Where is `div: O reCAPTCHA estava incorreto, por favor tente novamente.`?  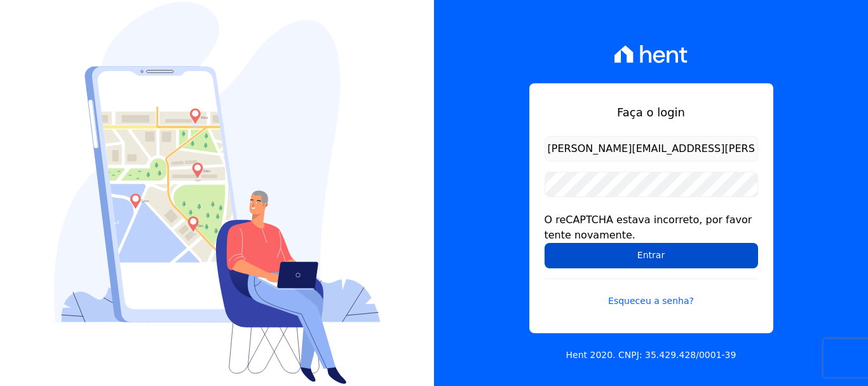
div: O reCAPTCHA estava incorreto, por favor tente novamente. is located at coordinates (651, 227).